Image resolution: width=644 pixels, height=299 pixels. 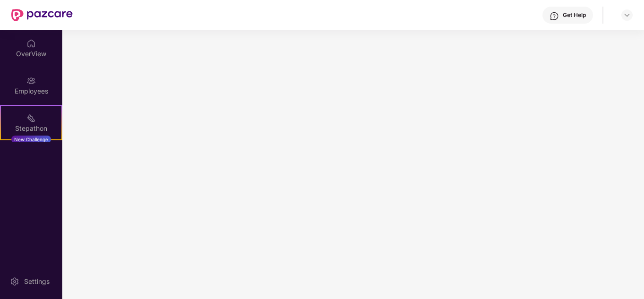 I want to click on div: Stepathon, so click(x=31, y=128).